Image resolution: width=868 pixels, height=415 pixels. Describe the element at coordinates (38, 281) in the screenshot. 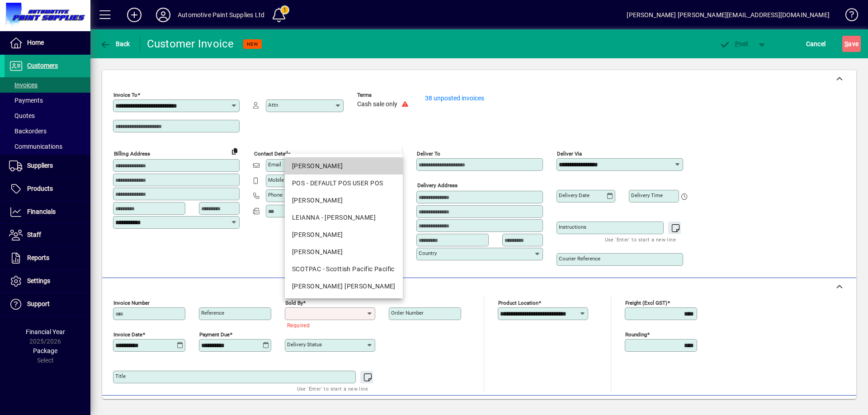

I see `span: Settings` at that location.